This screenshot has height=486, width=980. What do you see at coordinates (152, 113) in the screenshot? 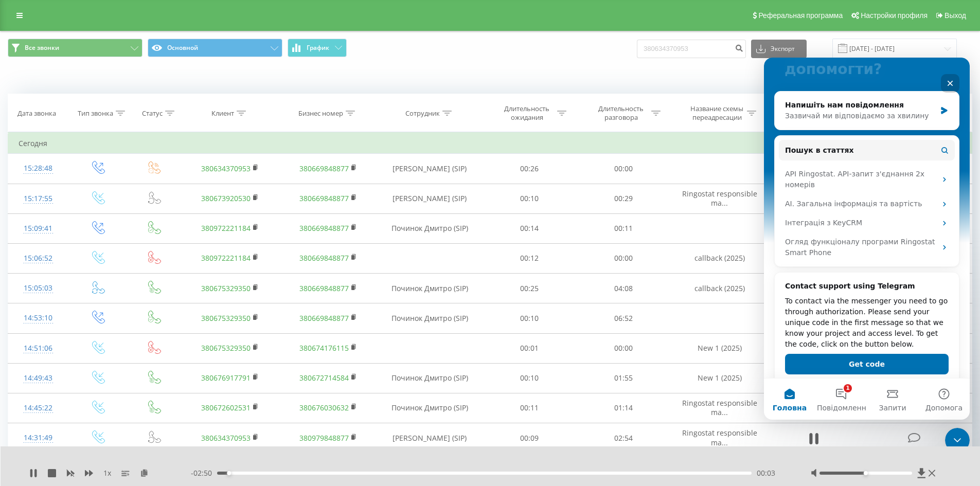
I see `div: Статус` at bounding box center [152, 113].